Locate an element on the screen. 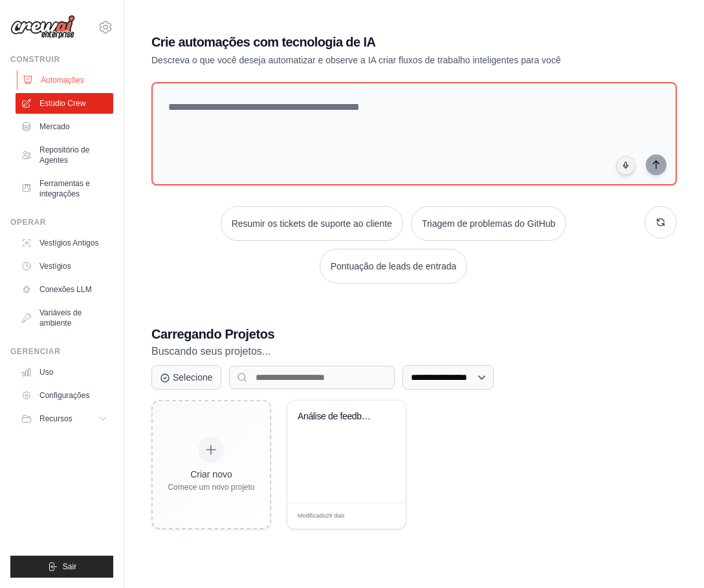  a: Vestígios is located at coordinates (64, 266).